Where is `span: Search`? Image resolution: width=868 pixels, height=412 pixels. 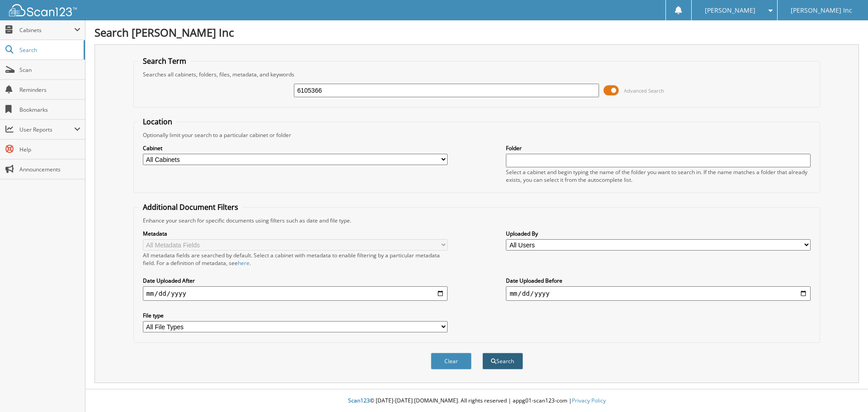
span: Search is located at coordinates (49, 50).